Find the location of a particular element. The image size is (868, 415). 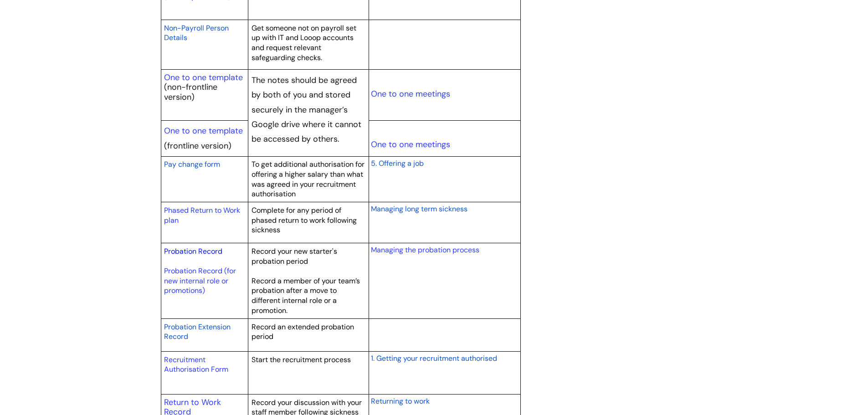

a: Managing the probation process is located at coordinates (425, 250).